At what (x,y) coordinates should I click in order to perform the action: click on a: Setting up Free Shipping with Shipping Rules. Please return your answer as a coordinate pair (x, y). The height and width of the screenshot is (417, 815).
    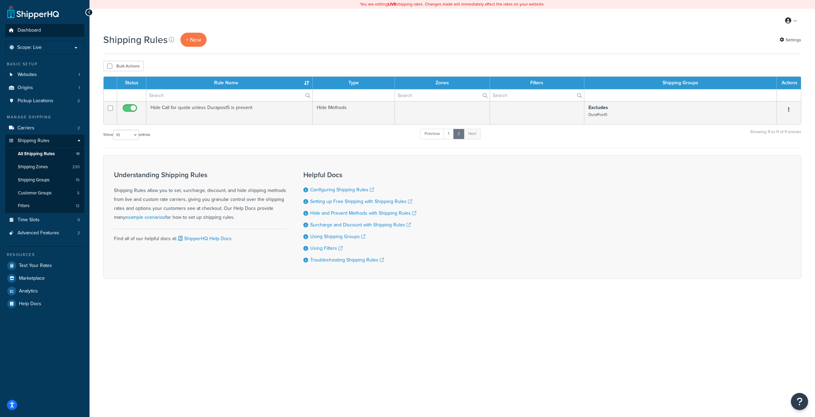
    Looking at the image, I should click on (361, 201).